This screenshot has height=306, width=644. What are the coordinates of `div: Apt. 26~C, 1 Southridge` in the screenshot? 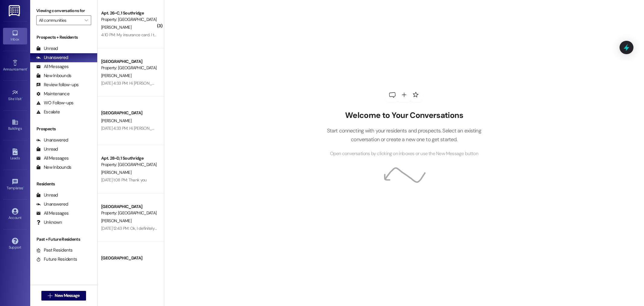 It's located at (129, 13).